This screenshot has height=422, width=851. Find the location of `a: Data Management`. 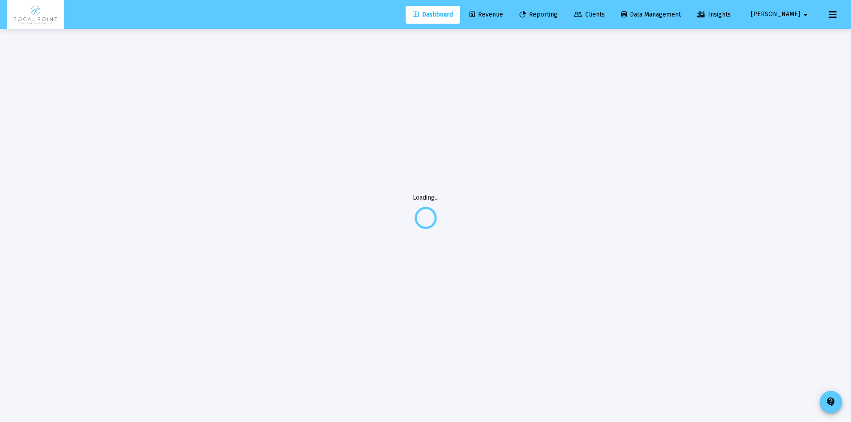

a: Data Management is located at coordinates (651, 15).